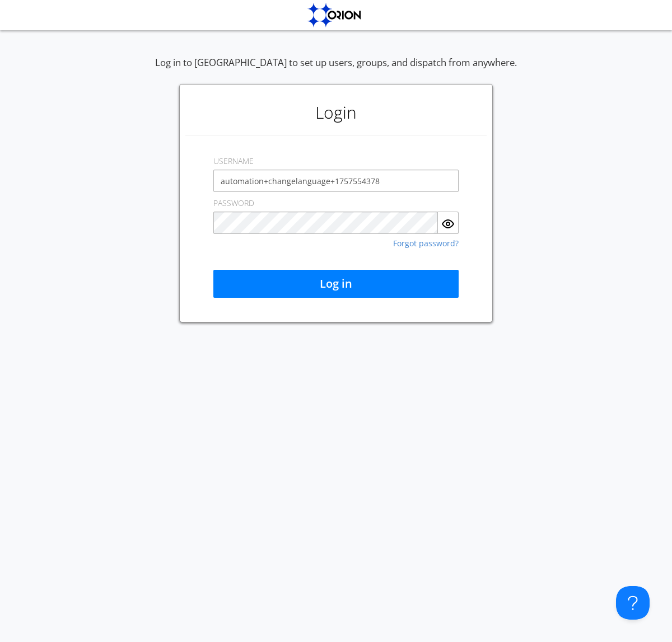 This screenshot has width=672, height=642. Describe the element at coordinates (426, 243) in the screenshot. I see `a: Forgot password?` at that location.